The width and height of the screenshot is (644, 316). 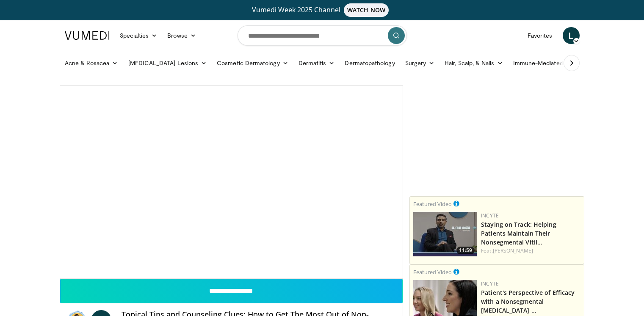 I want to click on a: Dermatitis, so click(x=317, y=63).